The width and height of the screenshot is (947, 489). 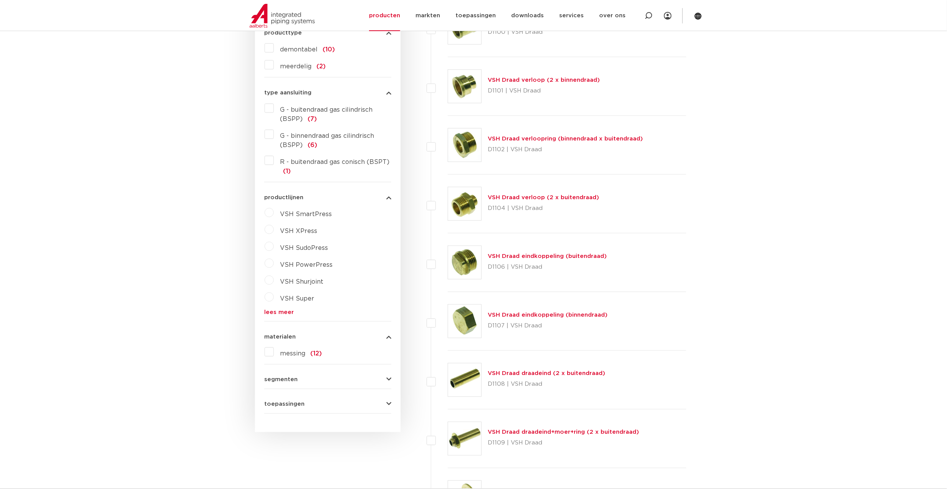 I want to click on a: VSH Draad eindkoppeling (buitendraad), so click(x=547, y=256).